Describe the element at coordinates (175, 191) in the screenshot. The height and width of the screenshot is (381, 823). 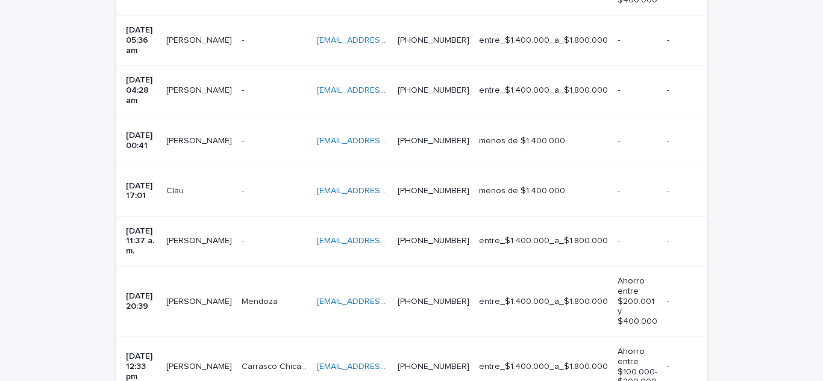
I see `font: Clau` at that location.